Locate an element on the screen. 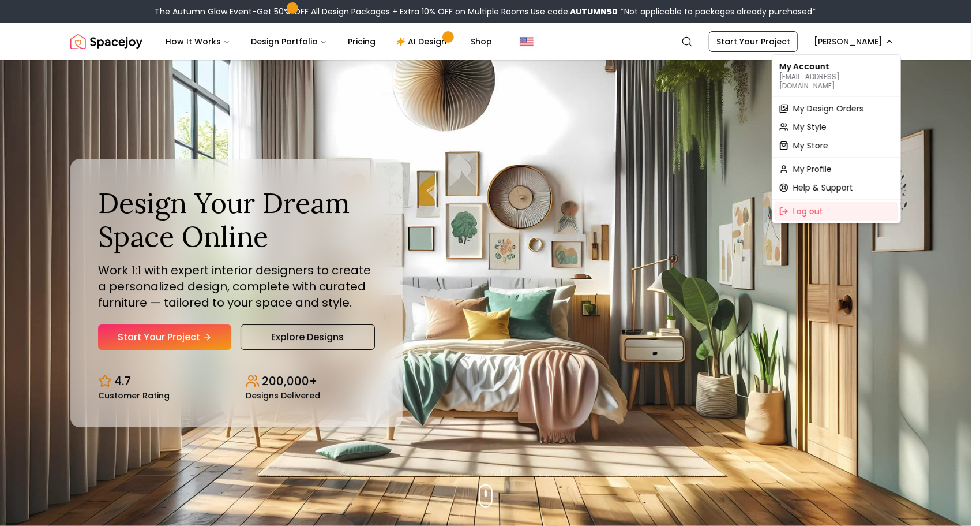 The image size is (980, 526). span: My Profile is located at coordinates (812, 169).